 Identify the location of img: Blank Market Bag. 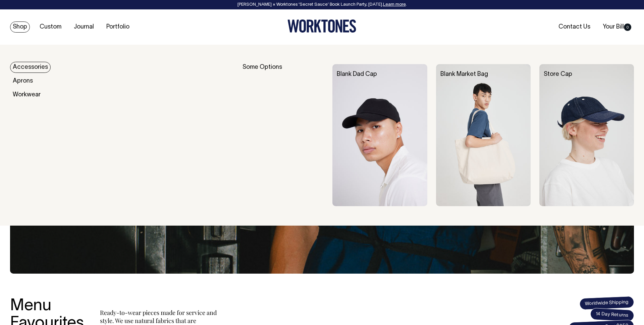
(483, 135).